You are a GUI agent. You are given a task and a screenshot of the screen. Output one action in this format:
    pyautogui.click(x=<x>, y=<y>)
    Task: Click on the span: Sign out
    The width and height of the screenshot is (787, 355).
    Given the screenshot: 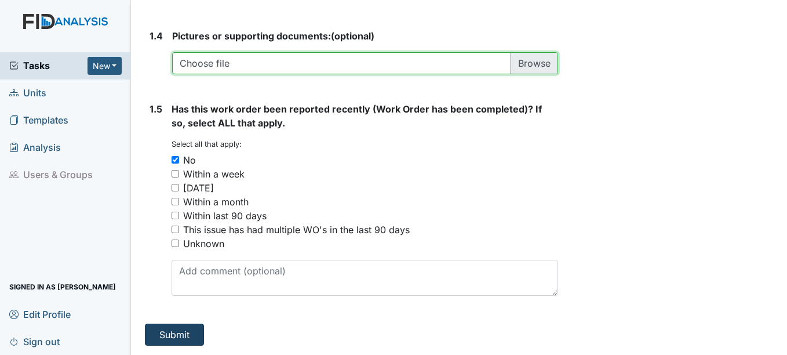 What is the action you would take?
    pyautogui.click(x=34, y=341)
    